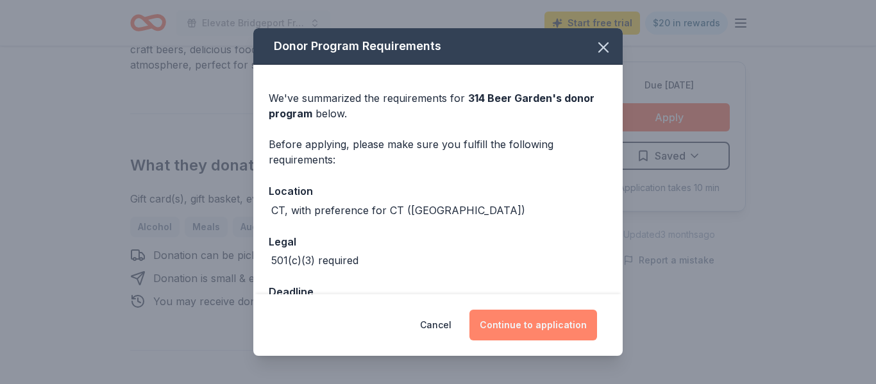  What do you see at coordinates (436, 325) in the screenshot?
I see `button: Cancel` at bounding box center [436, 325].